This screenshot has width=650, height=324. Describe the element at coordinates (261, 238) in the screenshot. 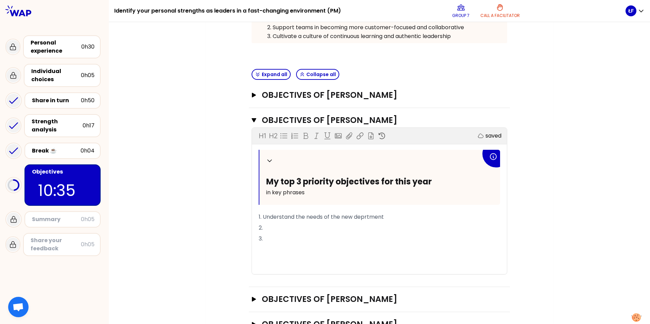

I see `span: 3.` at that location.